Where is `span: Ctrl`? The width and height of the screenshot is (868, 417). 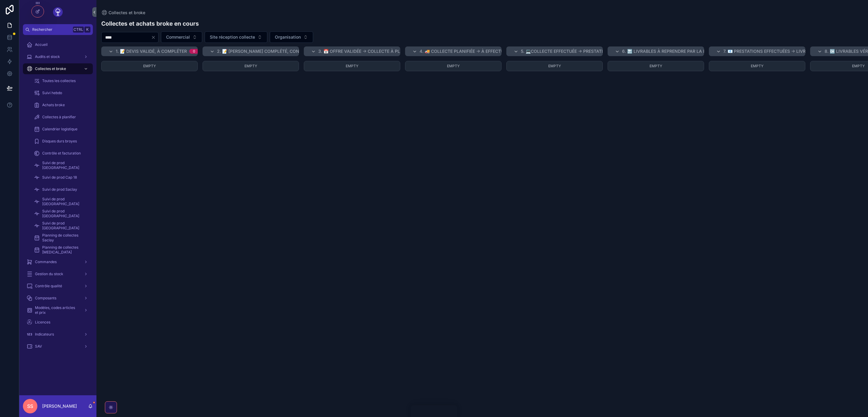
span: Ctrl is located at coordinates (79, 29).